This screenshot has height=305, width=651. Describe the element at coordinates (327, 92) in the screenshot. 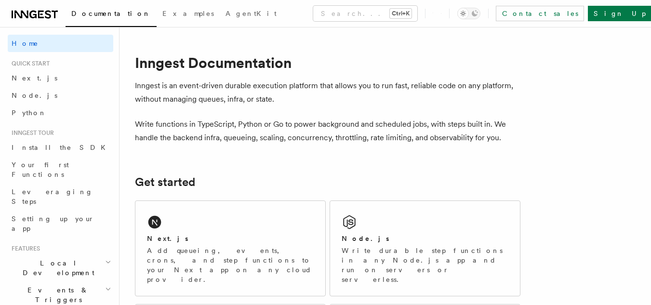

I see `p: Inngest is an event-driven durable execution platform that allows you to run fast, reliable code ...` at that location.